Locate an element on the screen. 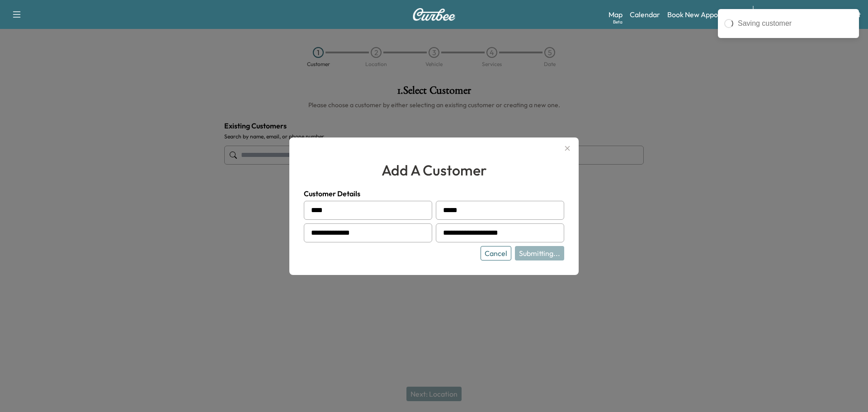 This screenshot has width=868, height=412. img: Curbee Logo is located at coordinates (434, 14).